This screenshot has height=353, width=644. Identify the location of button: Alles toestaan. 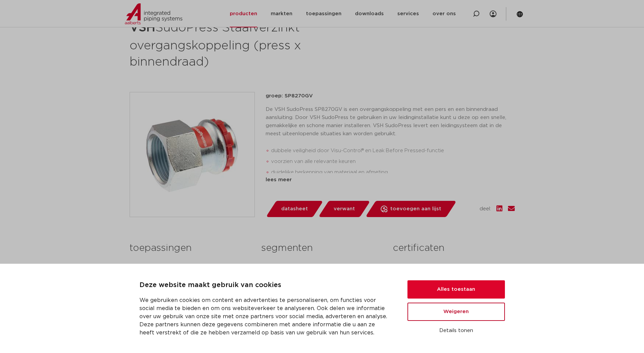
(456, 289).